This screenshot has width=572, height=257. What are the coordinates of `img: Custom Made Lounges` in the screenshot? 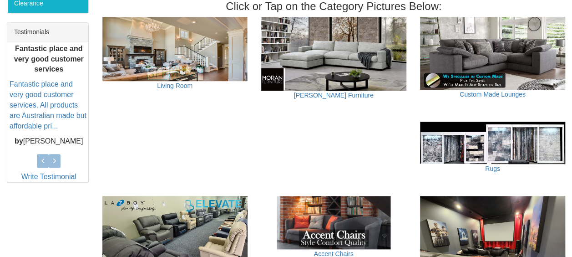 It's located at (492, 53).